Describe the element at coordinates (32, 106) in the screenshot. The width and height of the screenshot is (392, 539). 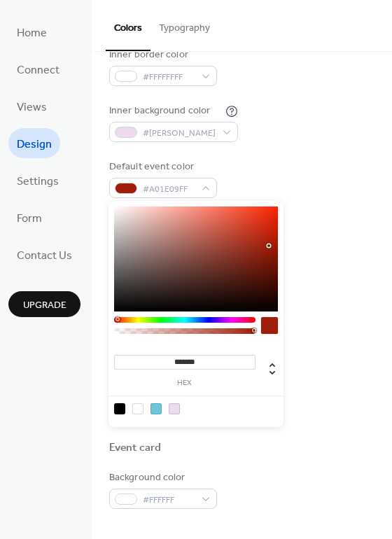
I see `a: Views` at that location.